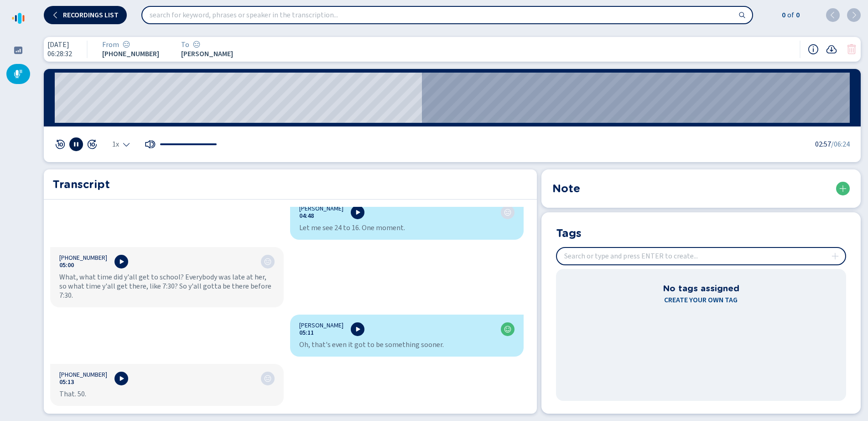 The width and height of the screenshot is (868, 421). Describe the element at coordinates (167, 394) in the screenshot. I see `div: That. 50.` at that location.